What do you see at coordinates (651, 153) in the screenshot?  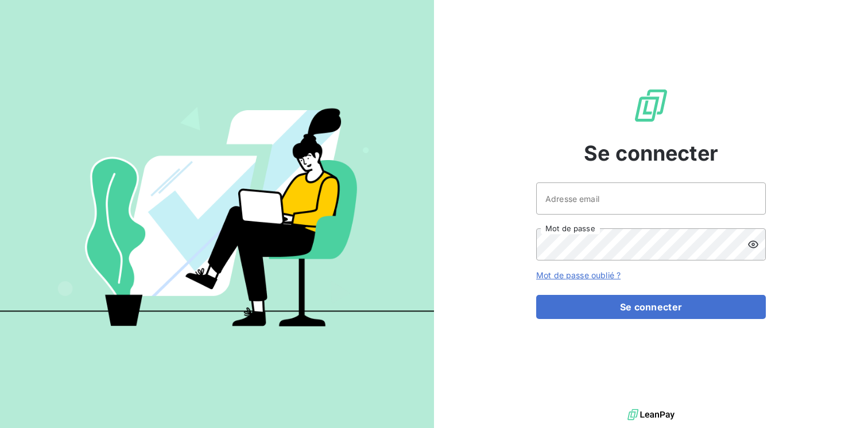 I see `span: Se connecter` at bounding box center [651, 153].